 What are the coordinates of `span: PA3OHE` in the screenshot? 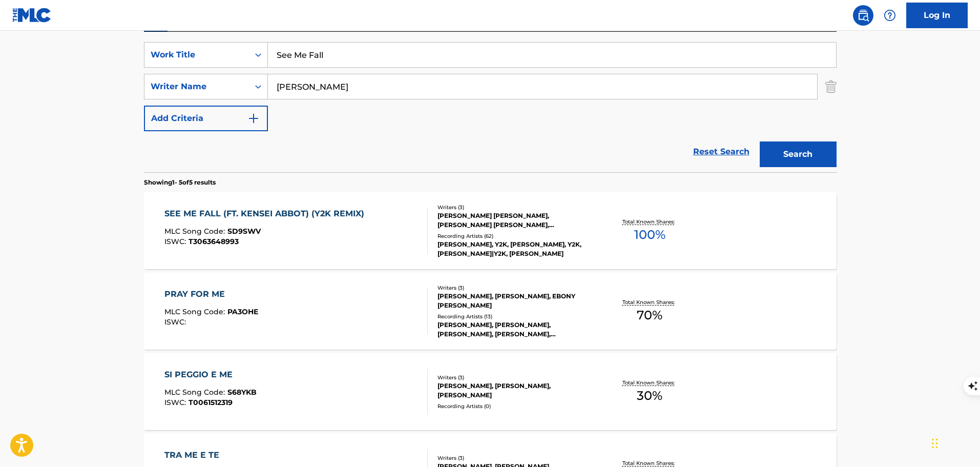 It's located at (243, 312).